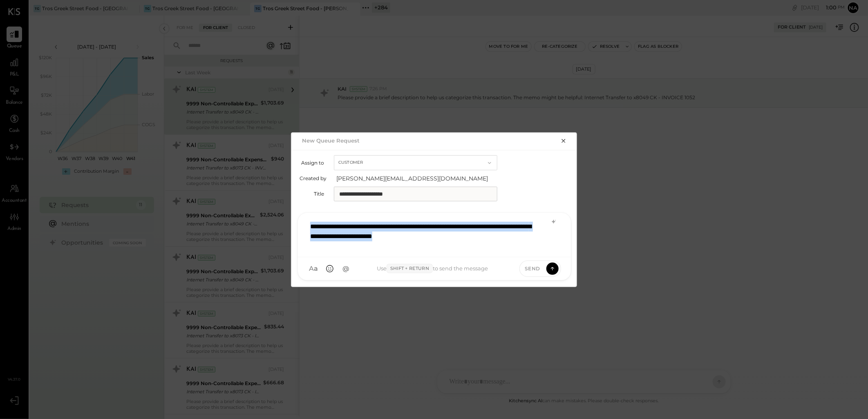 Image resolution: width=868 pixels, height=419 pixels. Describe the element at coordinates (416, 163) in the screenshot. I see `button: Customer` at that location.